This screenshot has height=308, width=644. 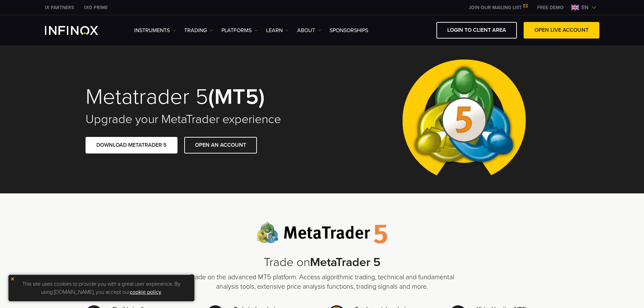 I want to click on a: JOIN OUR MAILING LIST, so click(x=498, y=7).